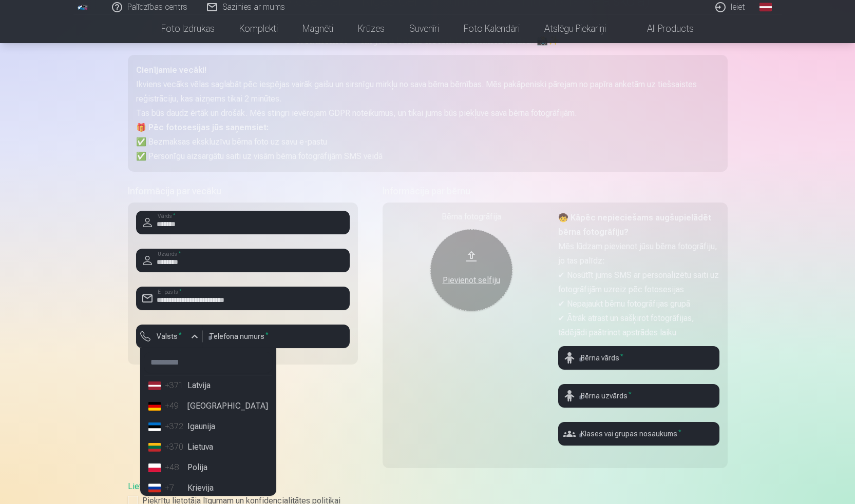  Describe the element at coordinates (471, 217) in the screenshot. I see `div: Bērna fotogrāfija` at that location.